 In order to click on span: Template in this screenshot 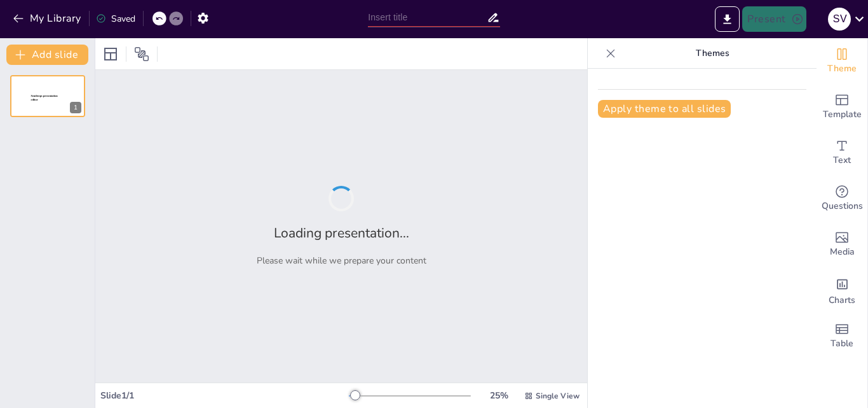, I will do `click(842, 115)`.